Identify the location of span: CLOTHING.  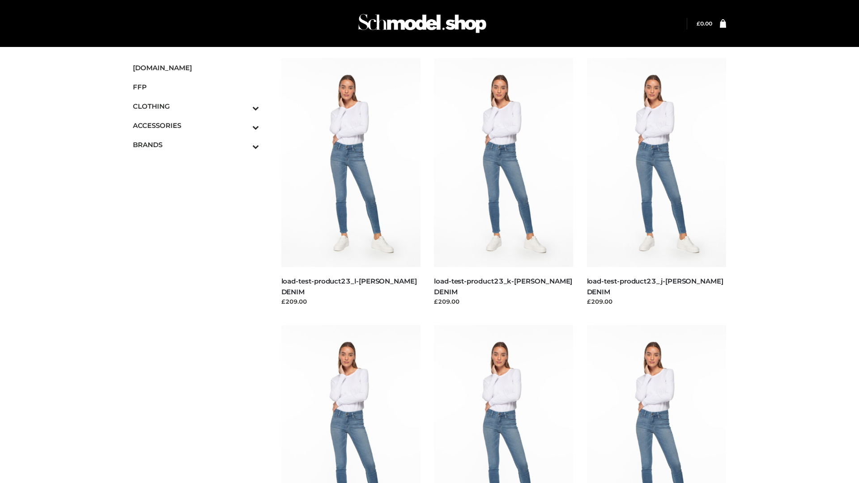
(196, 106).